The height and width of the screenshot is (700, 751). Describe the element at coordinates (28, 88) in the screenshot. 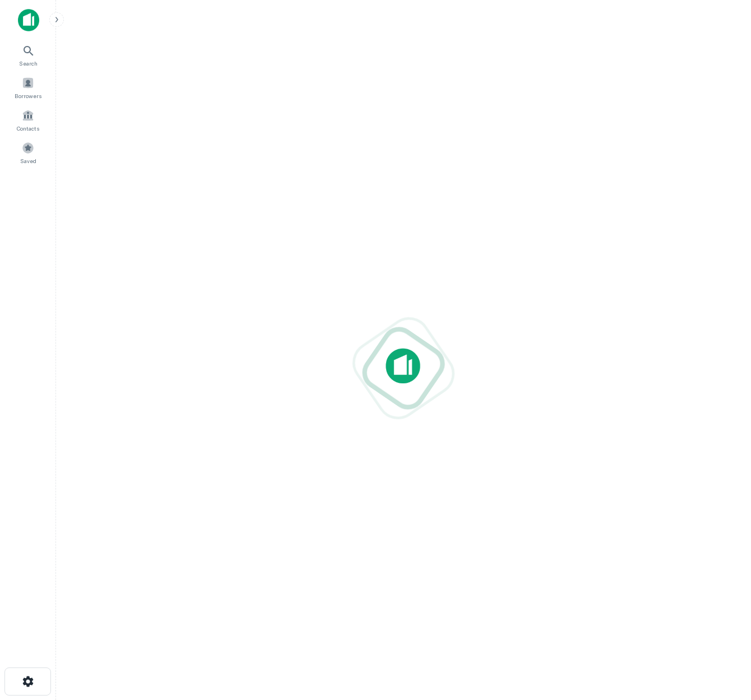

I see `div: Borrowers` at that location.